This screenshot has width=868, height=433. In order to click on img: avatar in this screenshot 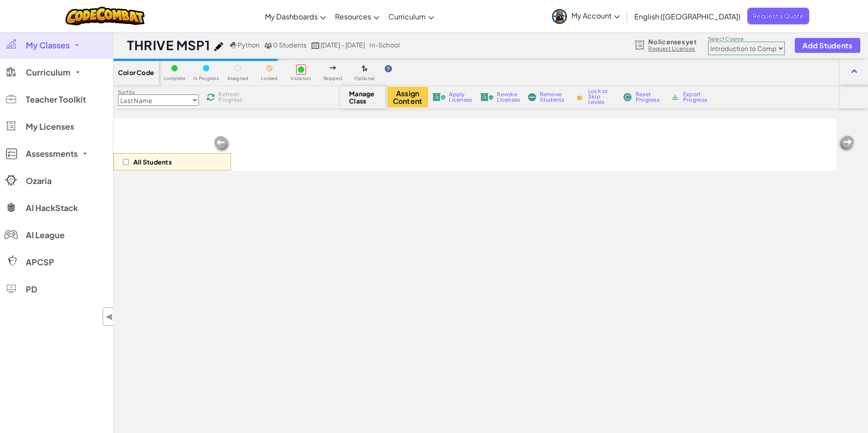, I will do `click(559, 16)`.